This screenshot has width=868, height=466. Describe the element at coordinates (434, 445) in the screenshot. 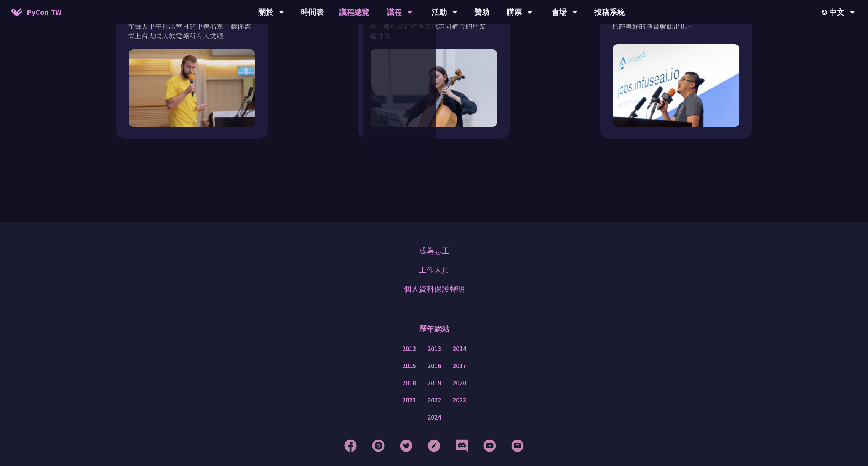

I see `img: Blog Footer Icon` at that location.